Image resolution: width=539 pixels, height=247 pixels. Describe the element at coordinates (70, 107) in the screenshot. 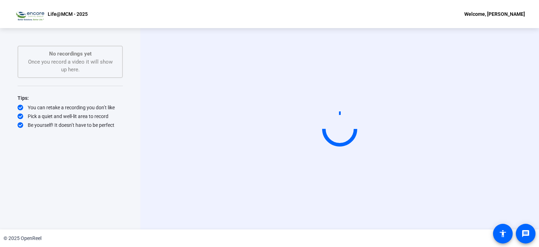

I see `div: You can retake a recording you don’t like` at that location.